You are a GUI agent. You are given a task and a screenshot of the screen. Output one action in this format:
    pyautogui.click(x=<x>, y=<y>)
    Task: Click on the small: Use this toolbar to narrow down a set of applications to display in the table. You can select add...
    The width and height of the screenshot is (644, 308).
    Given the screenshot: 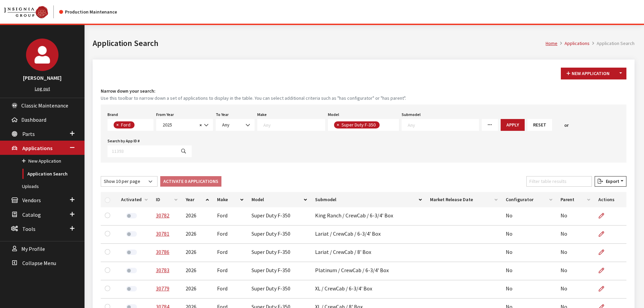 What is the action you would take?
    pyautogui.click(x=363, y=98)
    